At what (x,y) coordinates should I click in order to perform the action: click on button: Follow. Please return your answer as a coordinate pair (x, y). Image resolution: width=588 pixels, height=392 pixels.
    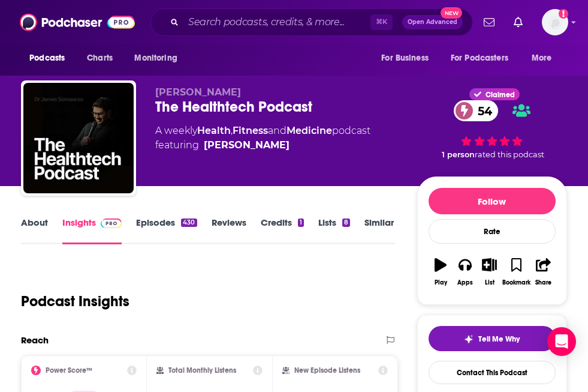
    Looking at the image, I should click on (493, 201).